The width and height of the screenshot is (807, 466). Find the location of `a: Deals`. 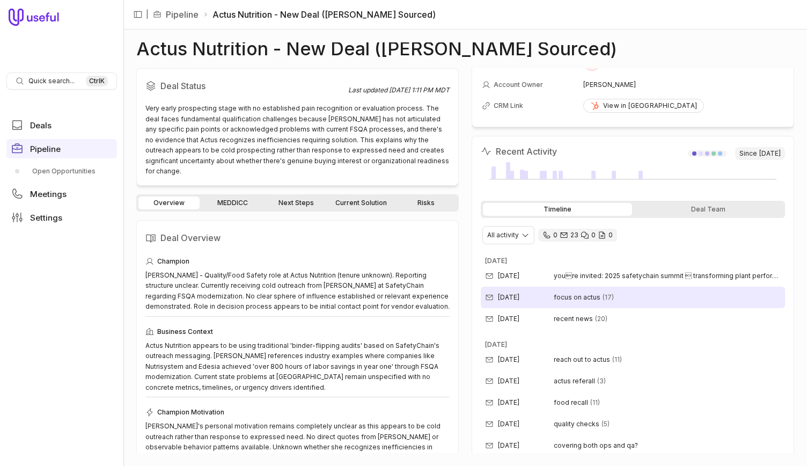

a: Deals is located at coordinates (62, 125).